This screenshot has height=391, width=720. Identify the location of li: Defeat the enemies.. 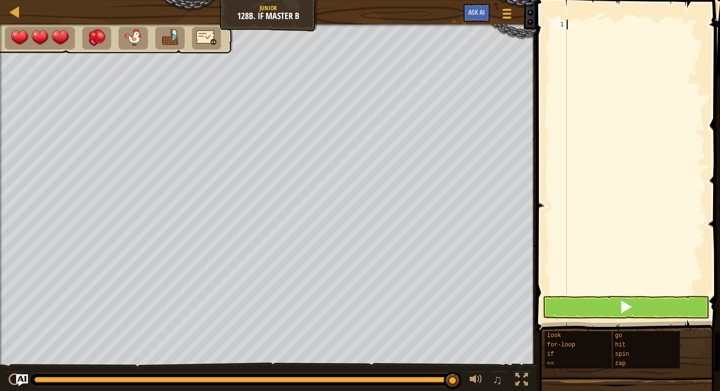
(97, 38).